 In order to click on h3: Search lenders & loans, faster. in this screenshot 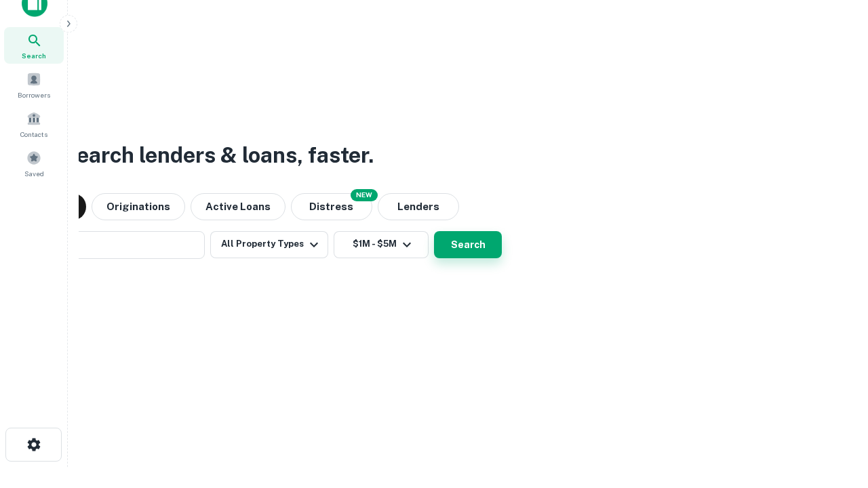, I will do `click(218, 156)`.